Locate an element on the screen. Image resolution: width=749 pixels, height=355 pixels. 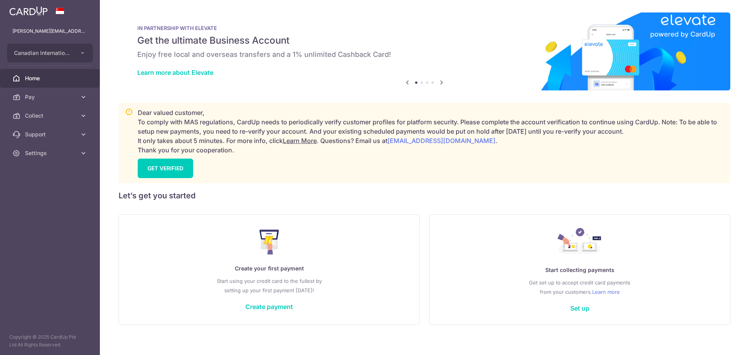
span: Settings is located at coordinates (51, 153).